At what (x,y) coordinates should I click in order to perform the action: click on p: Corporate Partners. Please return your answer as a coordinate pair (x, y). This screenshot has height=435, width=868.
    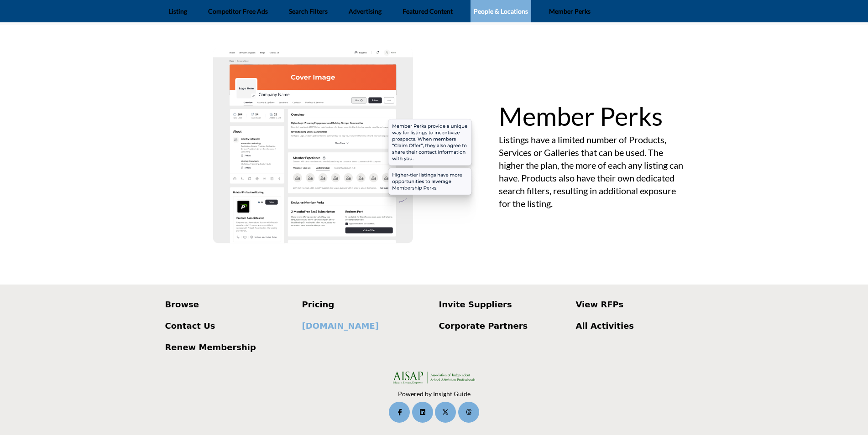
    Looking at the image, I should click on (503, 326).